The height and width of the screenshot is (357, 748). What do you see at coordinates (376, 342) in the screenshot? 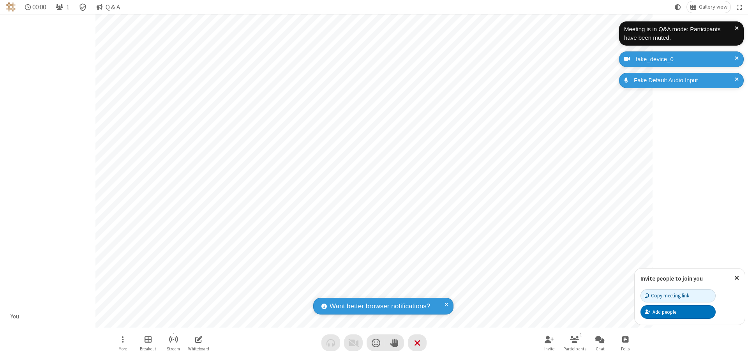
I see `button: Send a reaction` at bounding box center [376, 342].